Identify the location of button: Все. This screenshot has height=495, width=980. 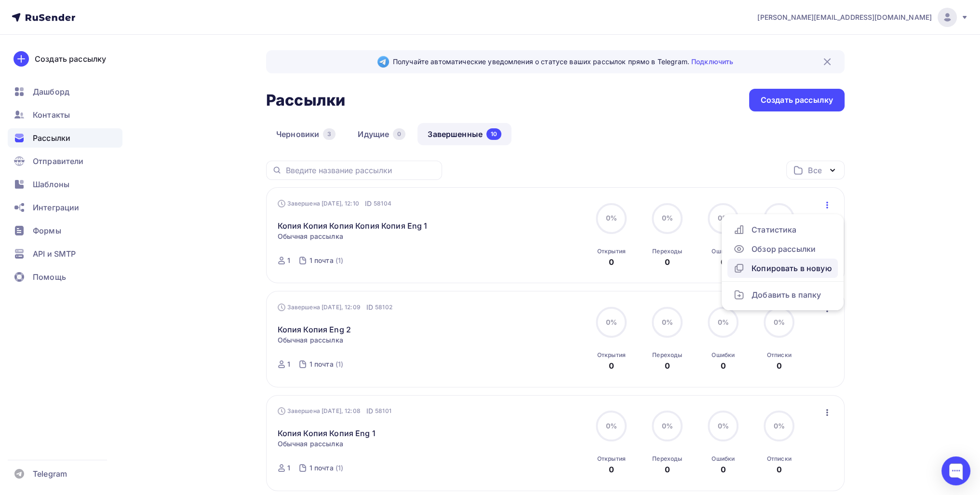
(815, 169).